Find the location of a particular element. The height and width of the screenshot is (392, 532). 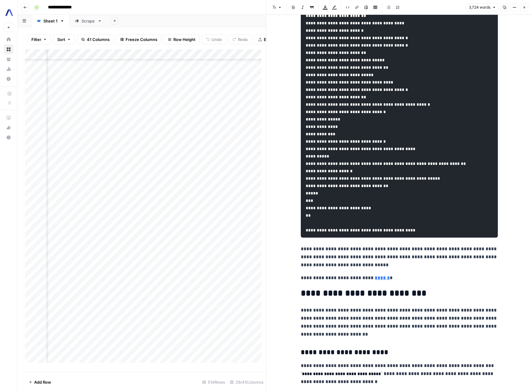

div: Scrape is located at coordinates (88, 21).